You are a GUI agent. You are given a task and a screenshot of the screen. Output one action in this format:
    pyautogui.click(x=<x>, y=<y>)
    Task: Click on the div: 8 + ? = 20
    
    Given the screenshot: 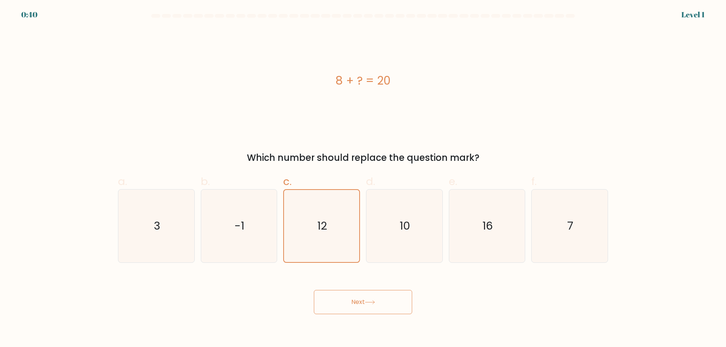 What is the action you would take?
    pyautogui.click(x=363, y=80)
    